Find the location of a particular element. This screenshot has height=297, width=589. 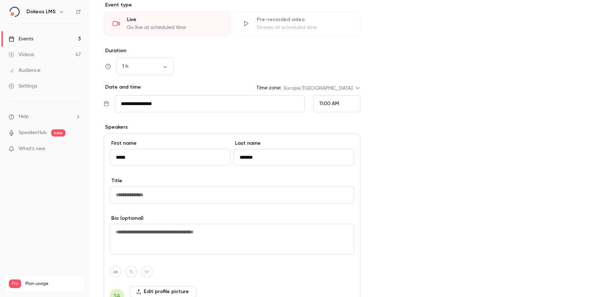

h6: Dokeos LMS is located at coordinates (41, 12).